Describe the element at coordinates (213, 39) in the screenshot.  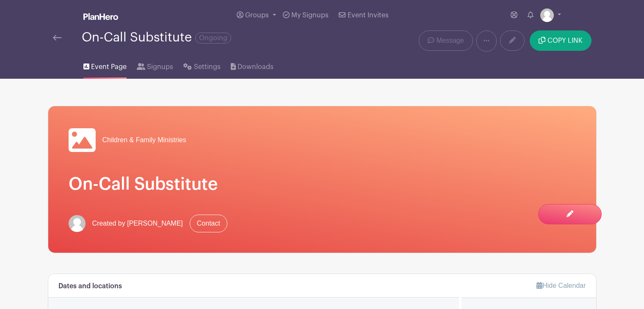
I see `span: Ongoing` at that location.